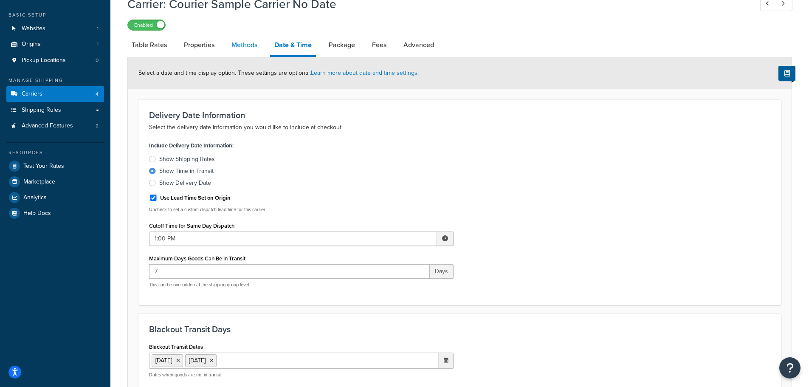 This screenshot has width=809, height=387. Describe the element at coordinates (55, 152) in the screenshot. I see `div: Resources` at that location.